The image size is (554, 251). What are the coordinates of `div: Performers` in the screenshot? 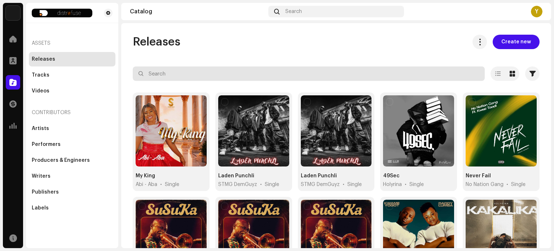 It's located at (46, 144).